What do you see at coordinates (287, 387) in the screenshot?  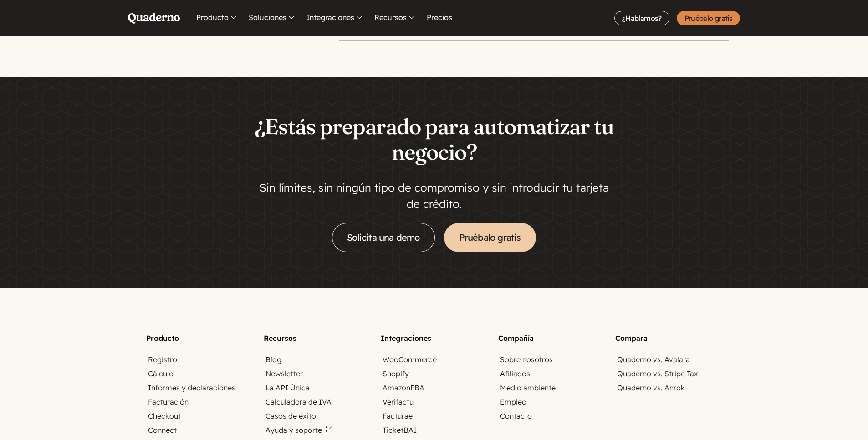 I see `a: La API Única` at bounding box center [287, 387].